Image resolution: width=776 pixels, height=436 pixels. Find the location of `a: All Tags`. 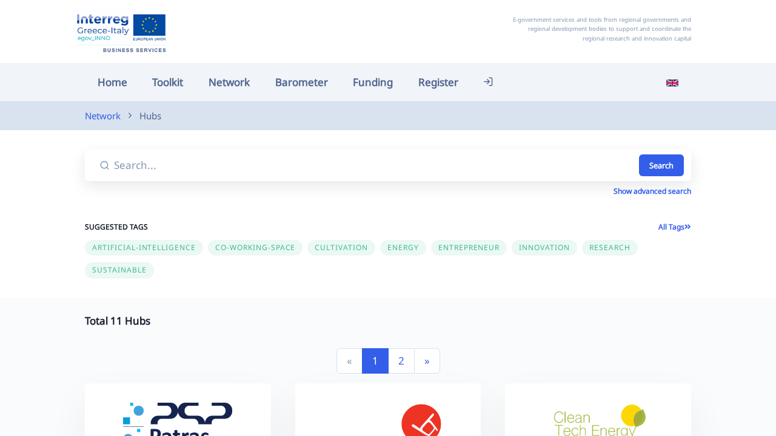

a: All Tags is located at coordinates (675, 227).